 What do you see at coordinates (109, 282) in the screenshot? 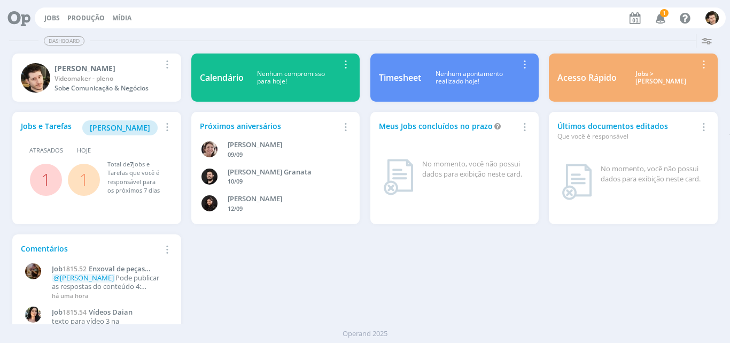
I see `p: Pode publicar as respostas do conteúdo 4:` at bounding box center [109, 282].